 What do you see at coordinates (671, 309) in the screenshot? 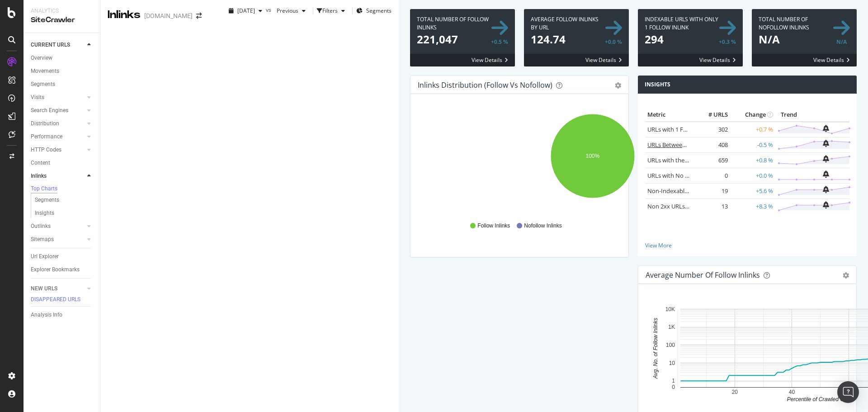
I see `text: 10K` at bounding box center [671, 309].